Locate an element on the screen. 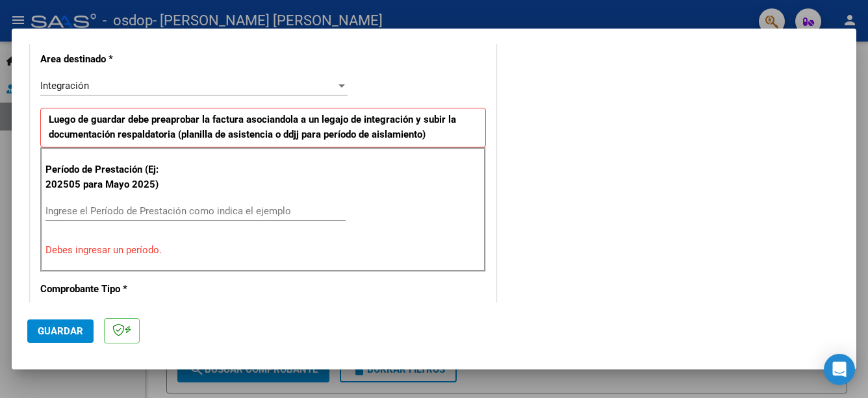 Image resolution: width=868 pixels, height=398 pixels. p: Comprobante Tipo * is located at coordinates (107, 289).